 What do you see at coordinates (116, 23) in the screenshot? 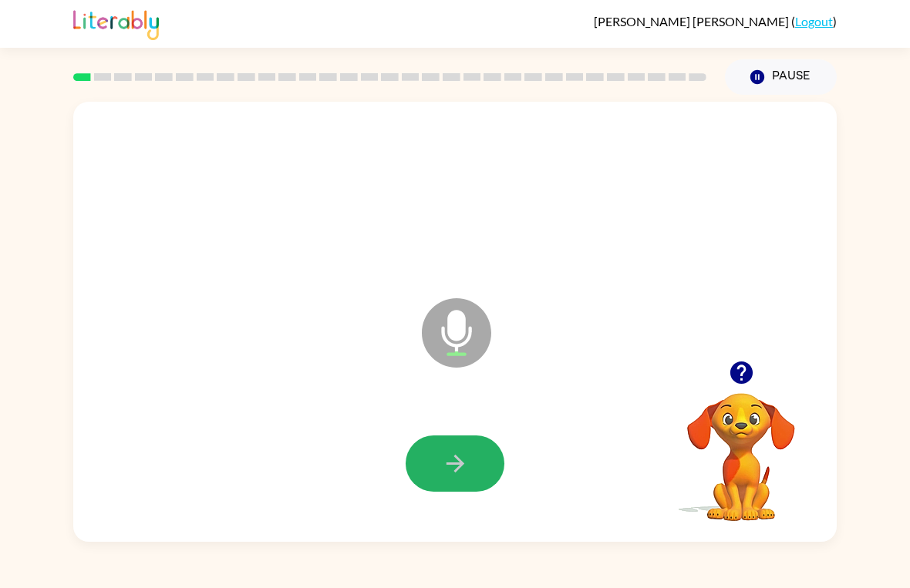
I see `img: Literably` at bounding box center [116, 23].